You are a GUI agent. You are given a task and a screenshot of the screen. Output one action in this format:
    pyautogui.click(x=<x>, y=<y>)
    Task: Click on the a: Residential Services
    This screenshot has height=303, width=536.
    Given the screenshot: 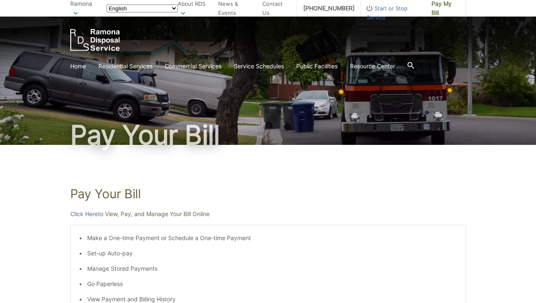 What is the action you would take?
    pyautogui.click(x=125, y=66)
    